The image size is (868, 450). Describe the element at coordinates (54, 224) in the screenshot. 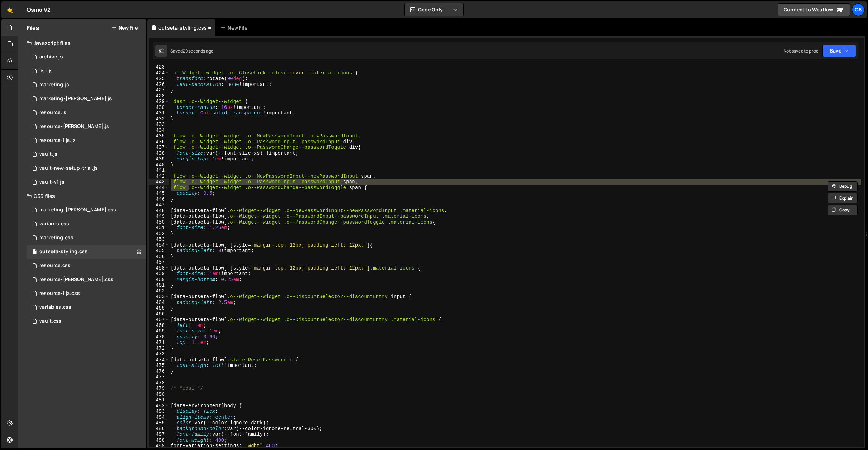

I see `div: variants.css` at that location.